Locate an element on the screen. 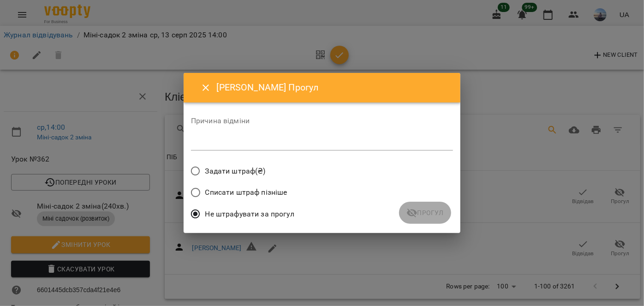  button: Close is located at coordinates (205, 87).